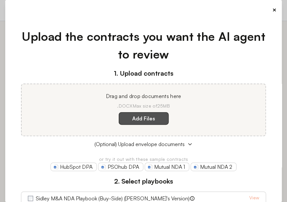 This screenshot has height=202, width=287. I want to click on a: Mutual NDA 2, so click(214, 166).